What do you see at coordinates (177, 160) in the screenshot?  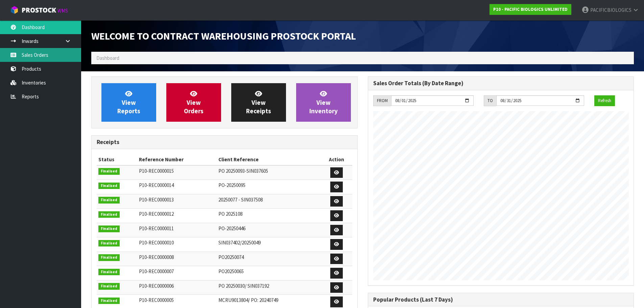 I see `th: Reference Number` at bounding box center [177, 160].